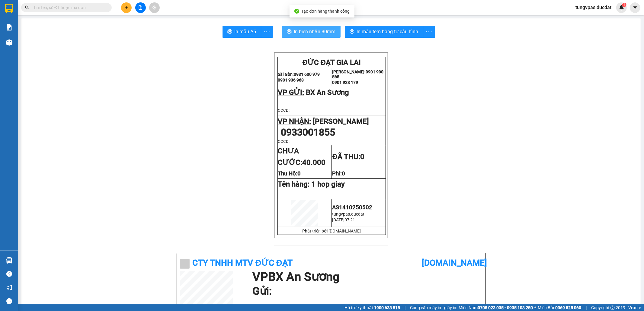  I want to click on span: In biên nhận 80mm, so click(315, 31).